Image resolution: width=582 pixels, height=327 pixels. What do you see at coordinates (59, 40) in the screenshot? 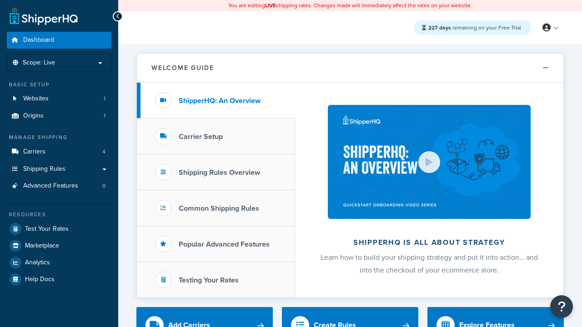
I see `a: Dashboard` at bounding box center [59, 40].